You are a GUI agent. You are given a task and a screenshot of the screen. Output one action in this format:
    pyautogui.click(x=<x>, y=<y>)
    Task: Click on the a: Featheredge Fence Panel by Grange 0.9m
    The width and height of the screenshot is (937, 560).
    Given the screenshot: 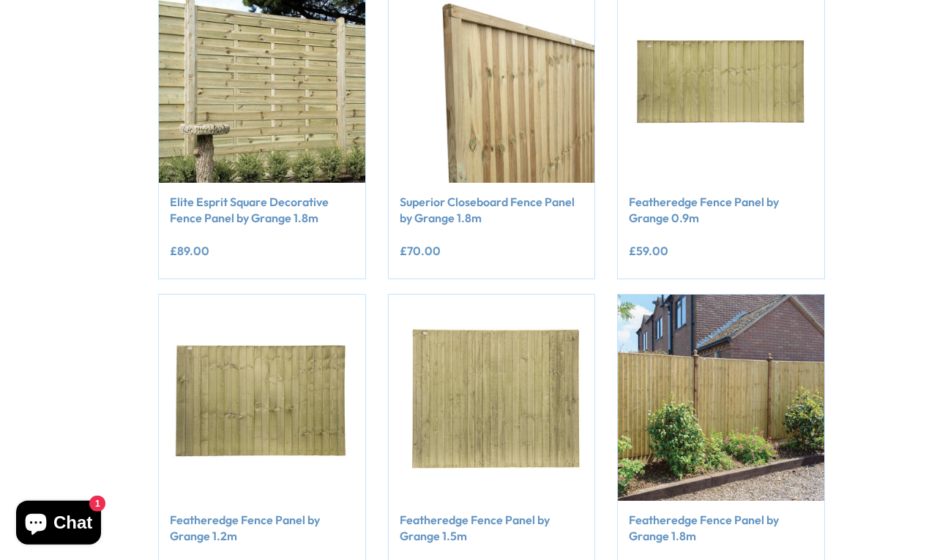 What is the action you would take?
    pyautogui.click(x=720, y=210)
    